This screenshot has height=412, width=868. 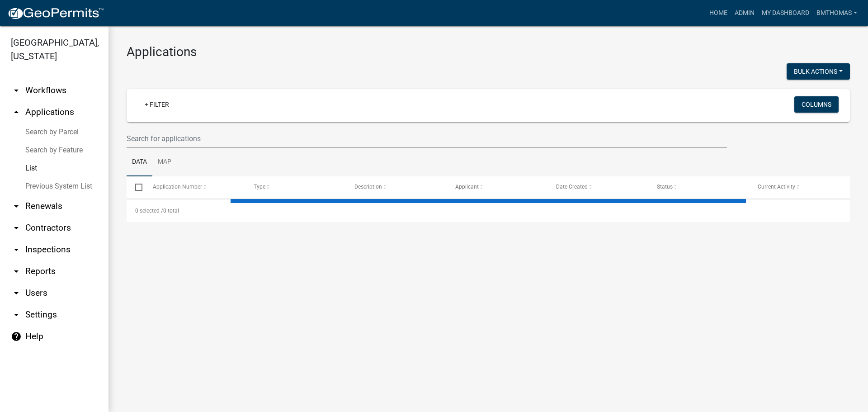 What do you see at coordinates (150, 211) in the screenshot?
I see `span: 0 selected /` at bounding box center [150, 211].